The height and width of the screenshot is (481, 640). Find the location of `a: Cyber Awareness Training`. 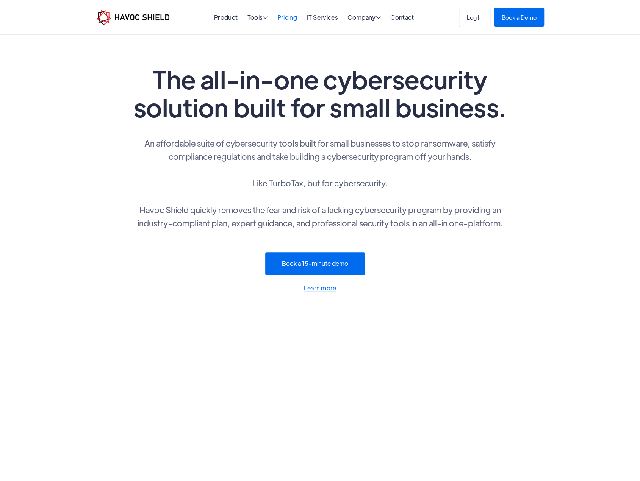

a: Cyber Awareness Training is located at coordinates (312, 61).